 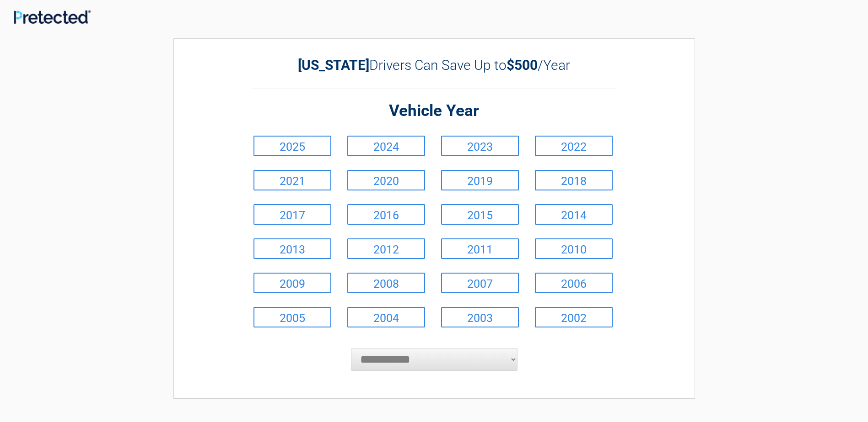 I want to click on img: Main Logo, so click(x=52, y=17).